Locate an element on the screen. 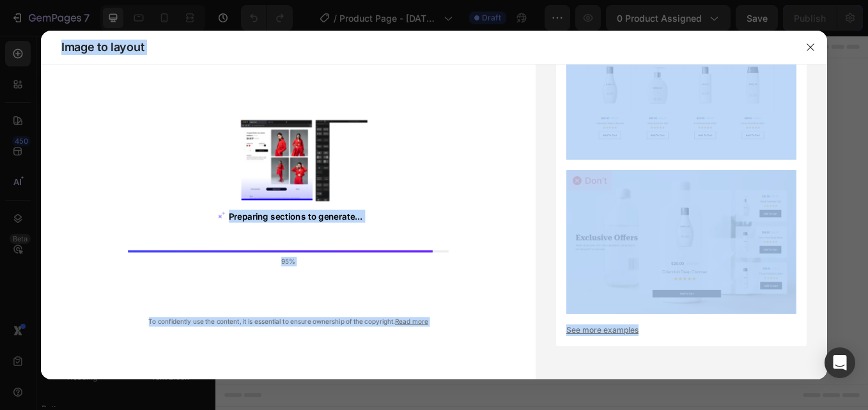  div: Start with Generating from URL or image is located at coordinates (383, 325).